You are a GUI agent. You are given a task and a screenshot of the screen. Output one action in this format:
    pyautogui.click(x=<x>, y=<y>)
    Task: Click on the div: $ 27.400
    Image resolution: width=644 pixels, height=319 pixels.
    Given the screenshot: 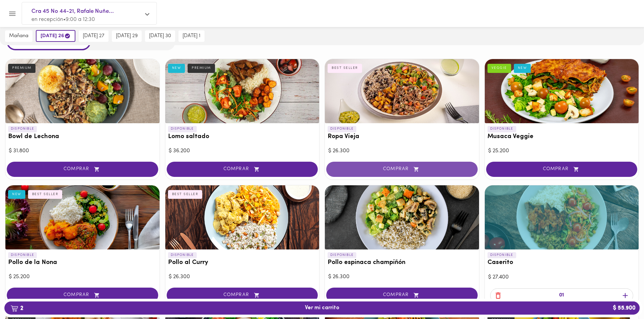 What is the action you would take?
    pyautogui.click(x=562, y=277)
    